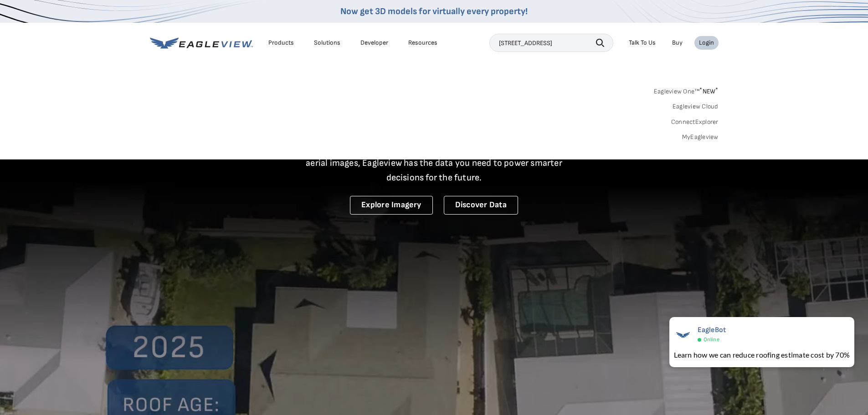  Describe the element at coordinates (327, 43) in the screenshot. I see `div: Solutions` at that location.